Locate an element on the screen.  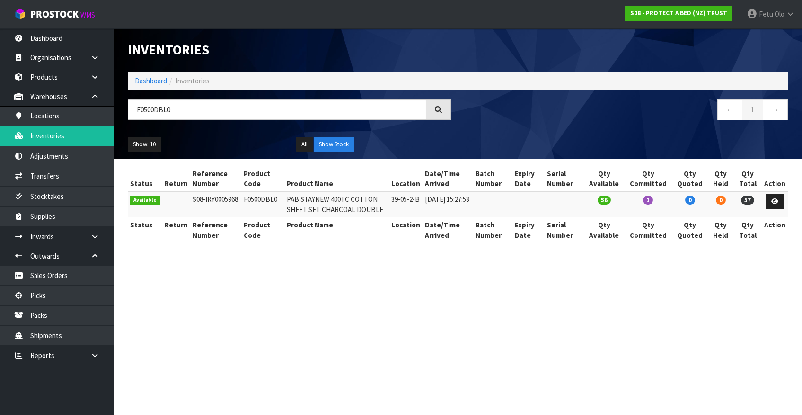
td: F0500DBL0 is located at coordinates (263, 204).